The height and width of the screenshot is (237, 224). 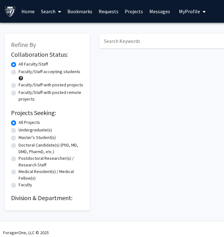 What do you see at coordinates (80, 11) in the screenshot?
I see `a: Bookmarks` at bounding box center [80, 11].